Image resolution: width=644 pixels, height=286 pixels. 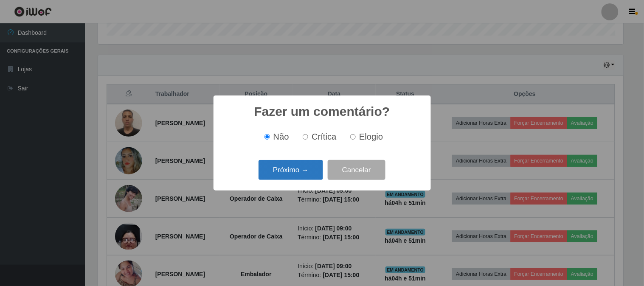 What do you see at coordinates (322, 111) in the screenshot?
I see `h2: Fazer um comentário?` at bounding box center [322, 111].